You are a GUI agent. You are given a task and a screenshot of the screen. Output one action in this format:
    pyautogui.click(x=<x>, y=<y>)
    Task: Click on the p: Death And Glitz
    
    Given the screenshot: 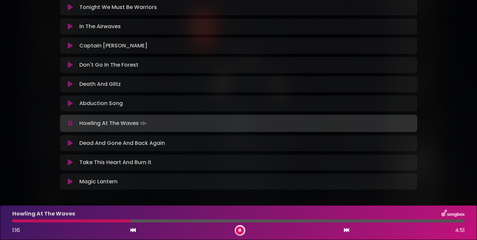 What is the action you would take?
    pyautogui.click(x=100, y=84)
    